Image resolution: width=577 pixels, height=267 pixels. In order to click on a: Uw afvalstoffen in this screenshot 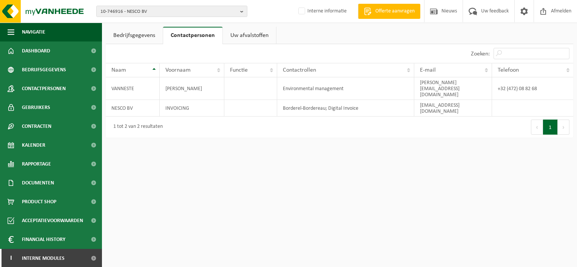, I will do `click(249, 35)`.